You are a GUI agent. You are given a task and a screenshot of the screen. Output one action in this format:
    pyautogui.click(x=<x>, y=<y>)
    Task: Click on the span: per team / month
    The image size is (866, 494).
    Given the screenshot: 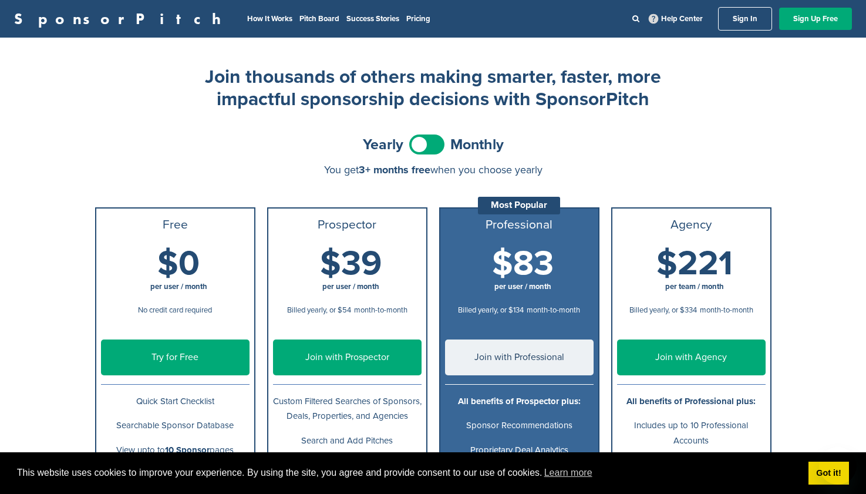 What is the action you would take?
    pyautogui.click(x=694, y=286)
    